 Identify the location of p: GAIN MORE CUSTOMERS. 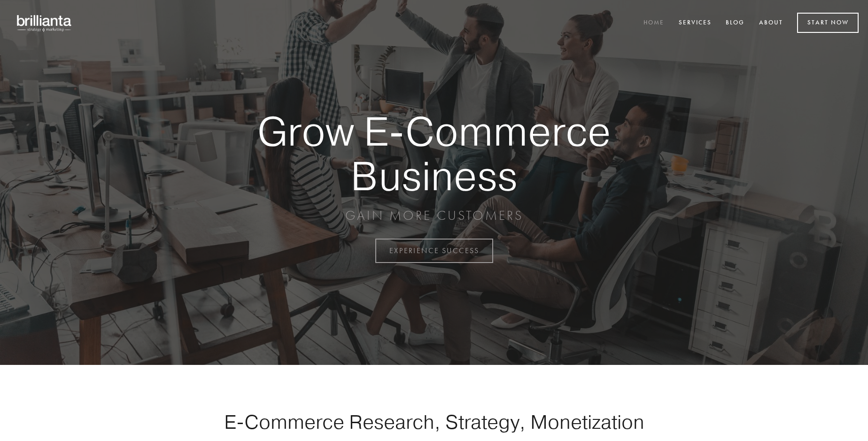
(434, 216).